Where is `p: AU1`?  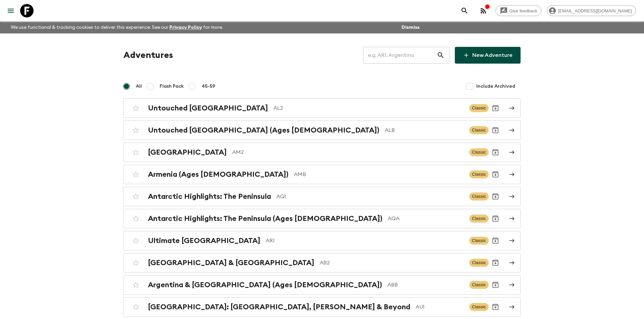 p: AU1 is located at coordinates (440, 307).